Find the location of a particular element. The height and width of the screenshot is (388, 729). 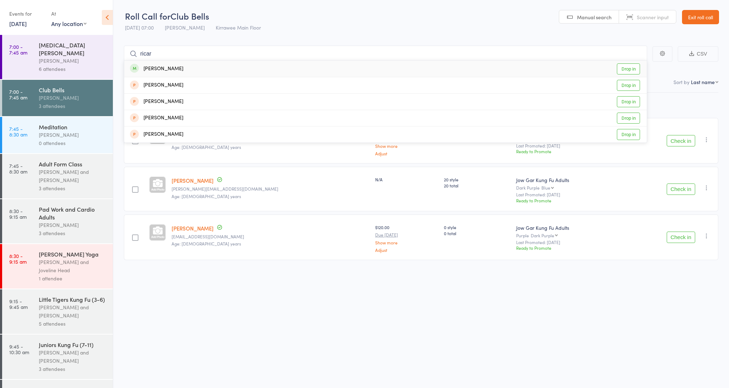

div: 5 attendees is located at coordinates (73, 323).